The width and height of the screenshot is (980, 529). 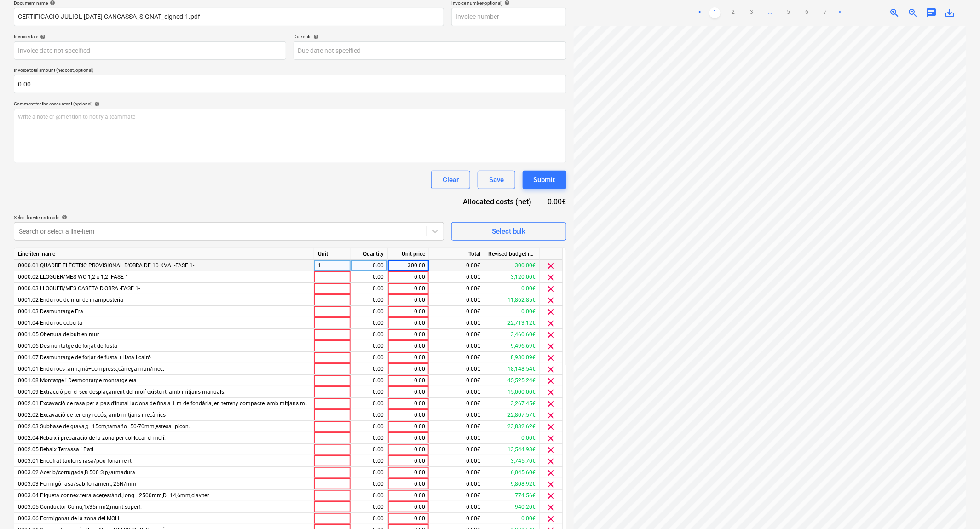 I want to click on span: 0003.03 Formigó rasa/sab fonament, 25N/mm, so click(x=77, y=484).